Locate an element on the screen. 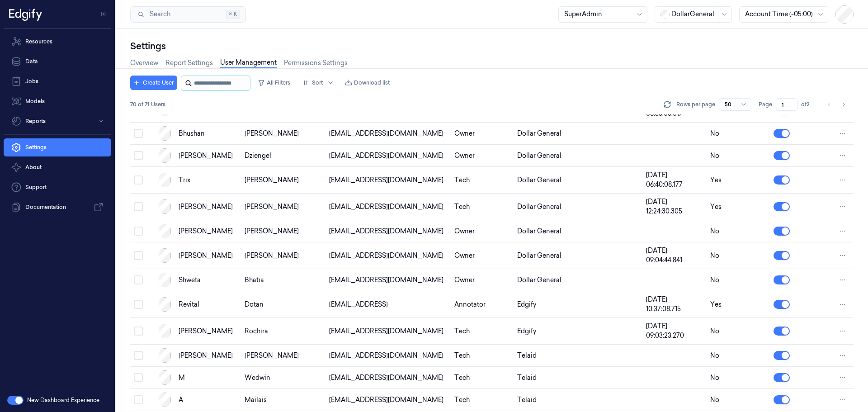  nav: pagination is located at coordinates (836, 105).